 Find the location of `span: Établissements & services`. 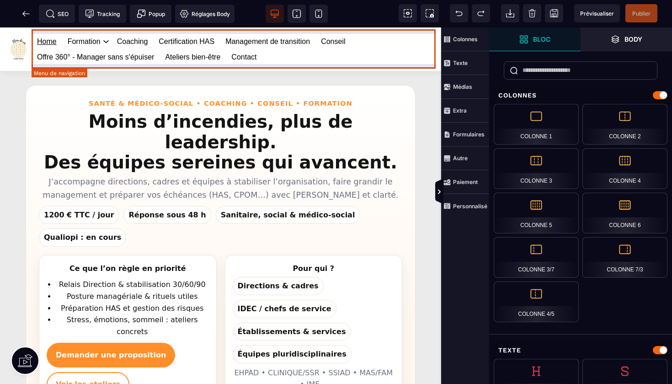

span: Établissements & services is located at coordinates (292, 304).